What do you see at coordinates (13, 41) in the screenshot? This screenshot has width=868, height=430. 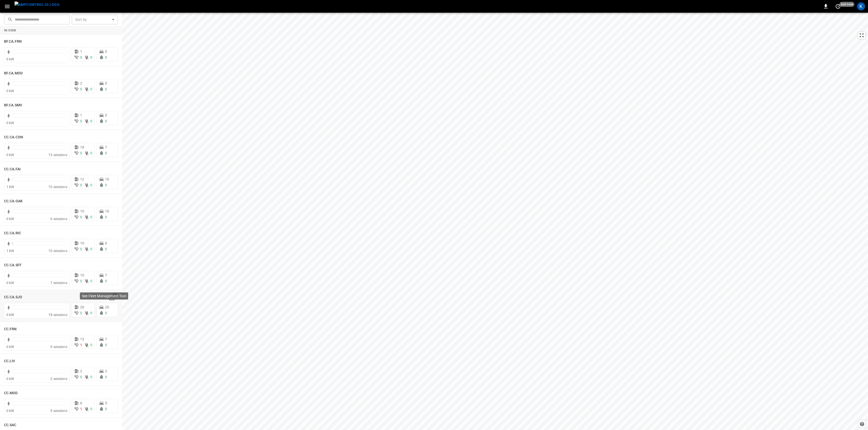 I see `h6: BF.CA.FRN` at bounding box center [13, 41].